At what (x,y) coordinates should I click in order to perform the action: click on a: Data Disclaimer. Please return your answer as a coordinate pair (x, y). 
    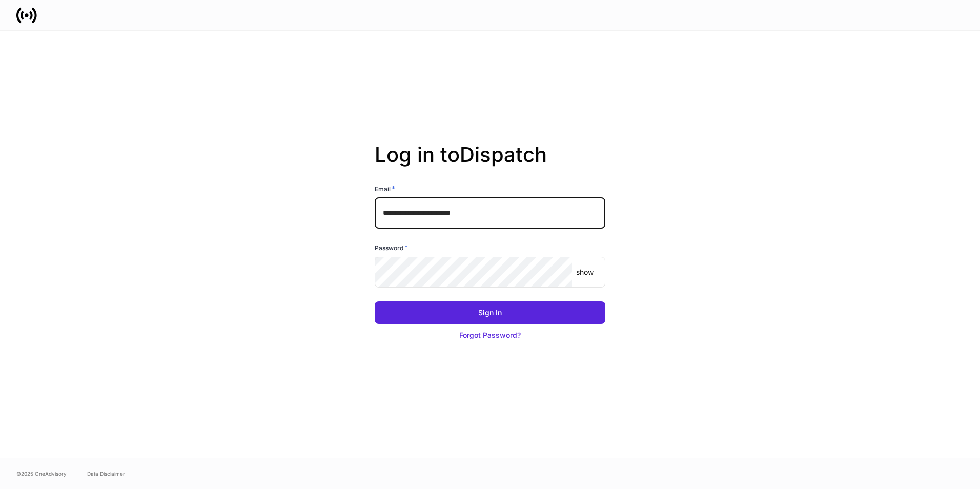
    Looking at the image, I should click on (106, 473).